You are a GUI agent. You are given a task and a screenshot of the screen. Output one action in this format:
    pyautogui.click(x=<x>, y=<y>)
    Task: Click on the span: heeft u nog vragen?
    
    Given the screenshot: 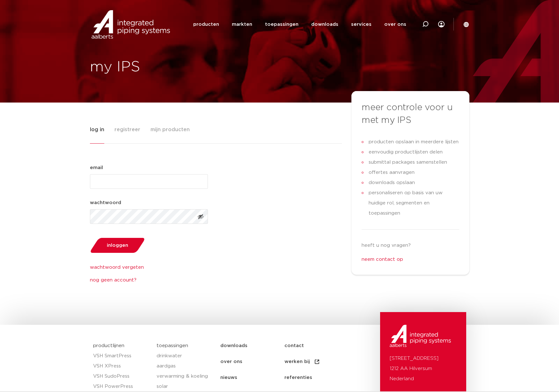 What is the action you would take?
    pyautogui.click(x=386, y=245)
    